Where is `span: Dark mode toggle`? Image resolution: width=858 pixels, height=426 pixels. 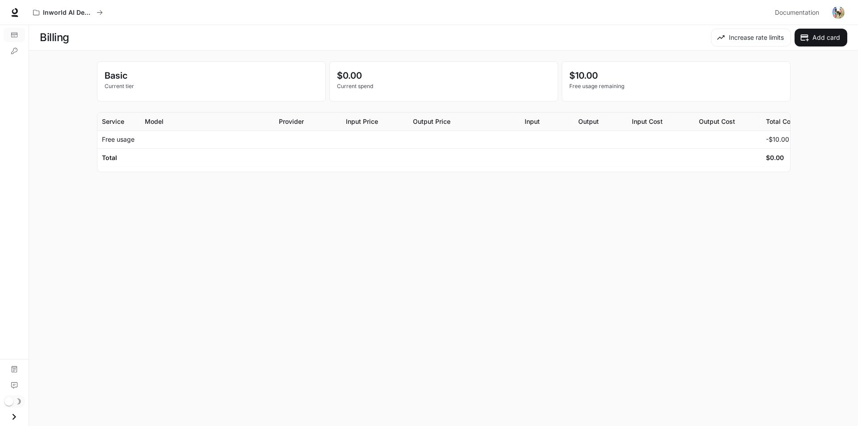
span: Dark mode toggle is located at coordinates (9, 401).